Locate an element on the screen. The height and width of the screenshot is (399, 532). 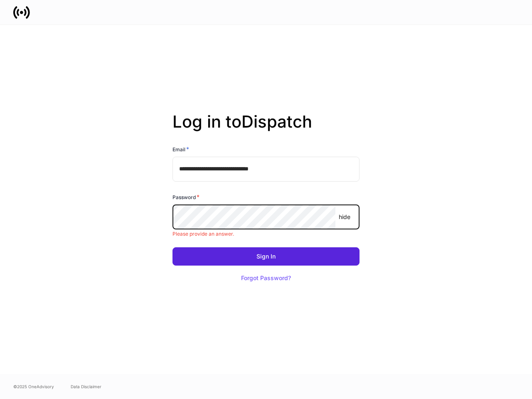
button: Sign In is located at coordinates (266, 256).